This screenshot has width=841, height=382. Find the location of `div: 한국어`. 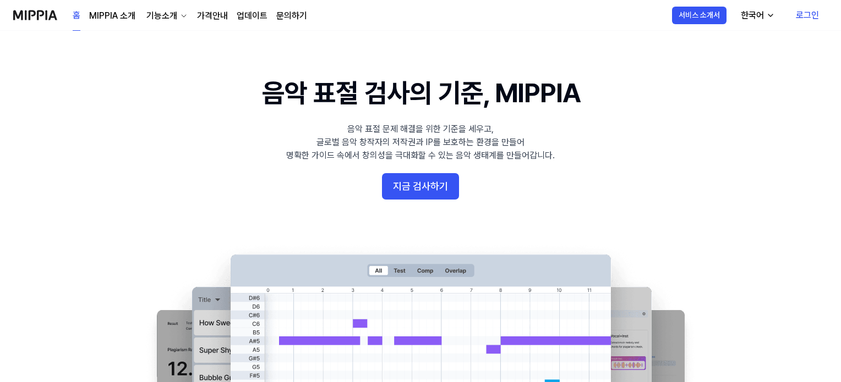

div: 한국어 is located at coordinates (752, 15).